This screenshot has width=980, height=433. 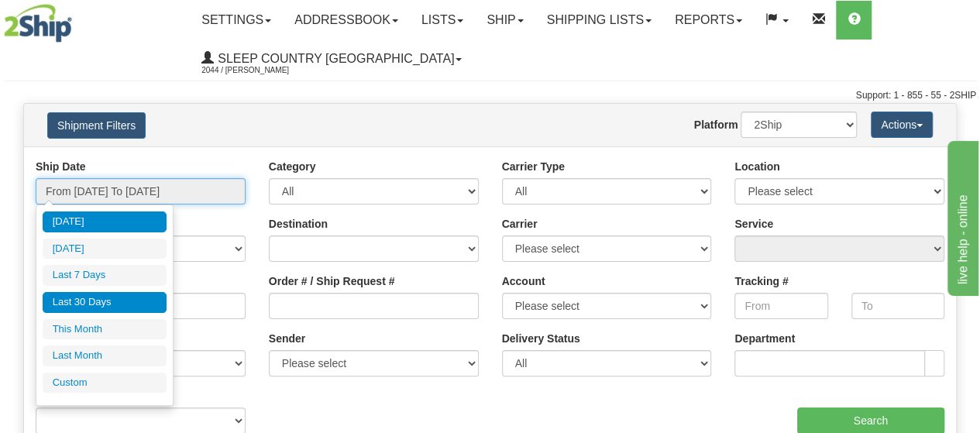 What do you see at coordinates (598, 20) in the screenshot?
I see `a: Shipping lists` at bounding box center [598, 20].